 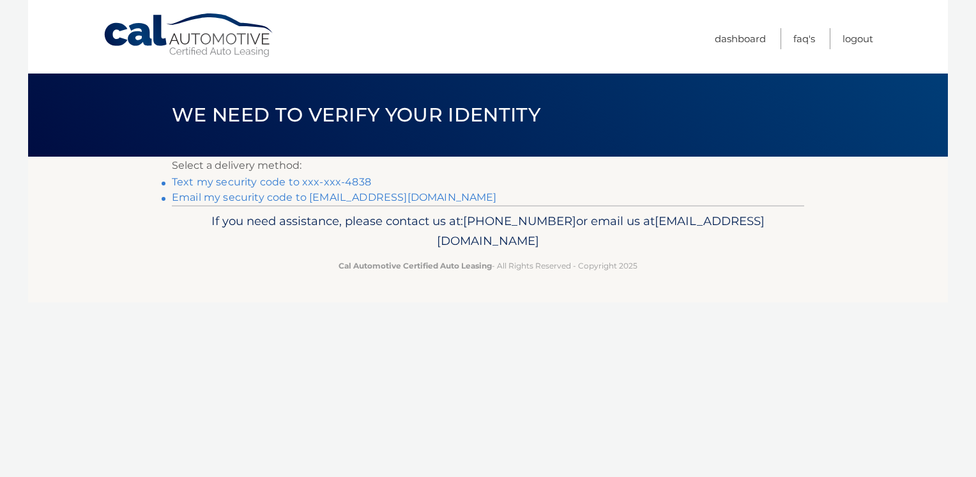 I want to click on strong: Cal Automotive Certified Auto Leasing, so click(x=415, y=265).